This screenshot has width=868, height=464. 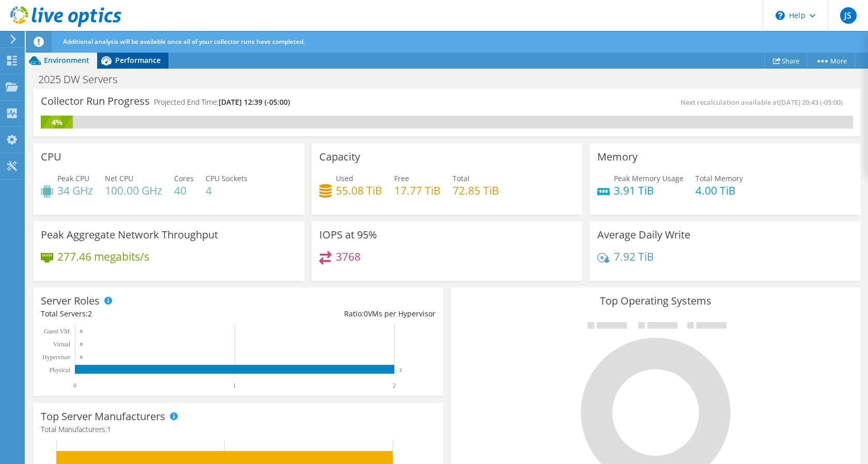 What do you see at coordinates (720, 178) in the screenshot?
I see `span: Total Memory` at bounding box center [720, 178].